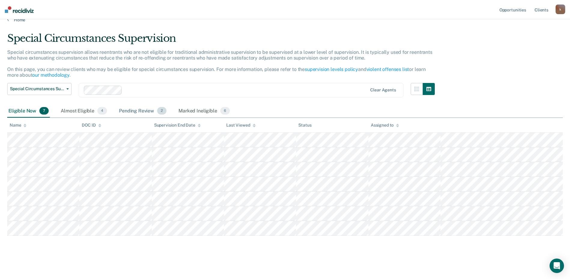 The image size is (570, 279). Describe the element at coordinates (29, 111) in the screenshot. I see `div: Eligible Now7` at that location.